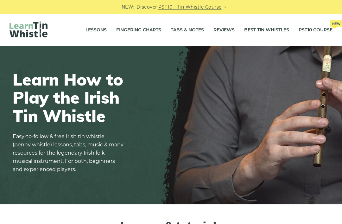 Image resolution: width=342 pixels, height=224 pixels. Describe the element at coordinates (68, 153) in the screenshot. I see `p: Easy-to-follow & free Irish tin whistle (penny whistle) lessons, tabs, music & many resources for...` at that location.